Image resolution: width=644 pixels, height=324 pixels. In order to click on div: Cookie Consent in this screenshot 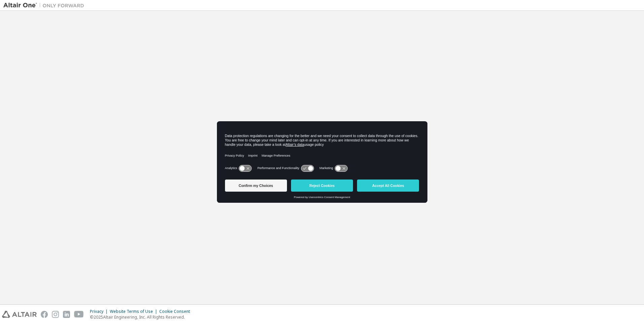, I will do `click(177, 311)`.